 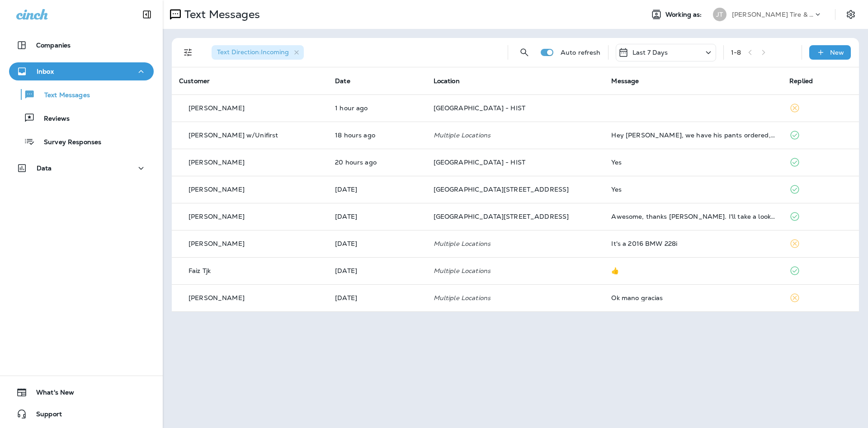 I want to click on p: Companies, so click(x=54, y=45).